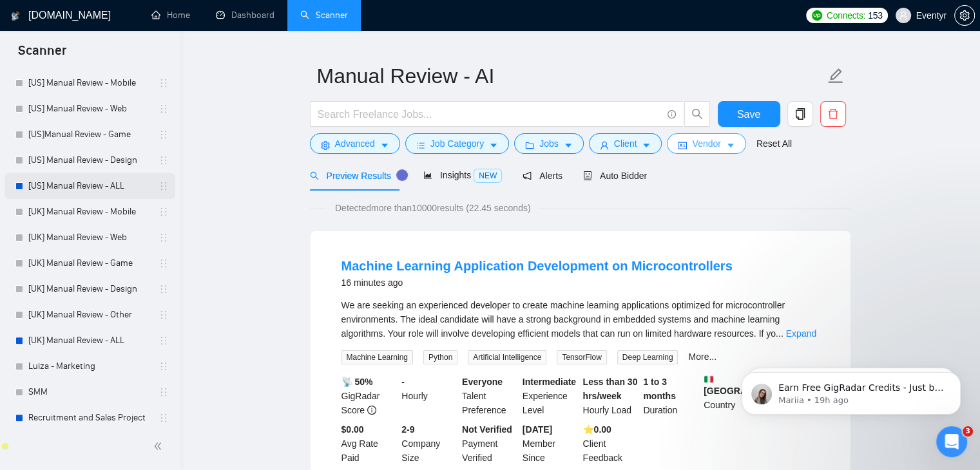  I want to click on div: Client Feedback, so click(611, 444).